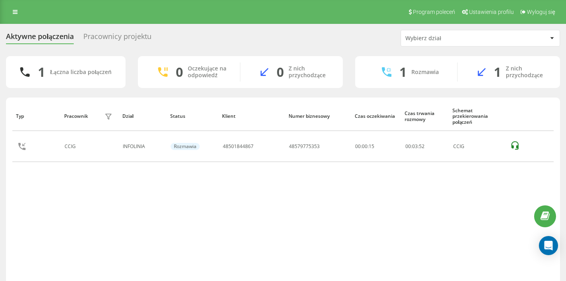 This screenshot has width=566, height=281. Describe the element at coordinates (40, 38) in the screenshot. I see `div: Aktywne połączenia` at that location.